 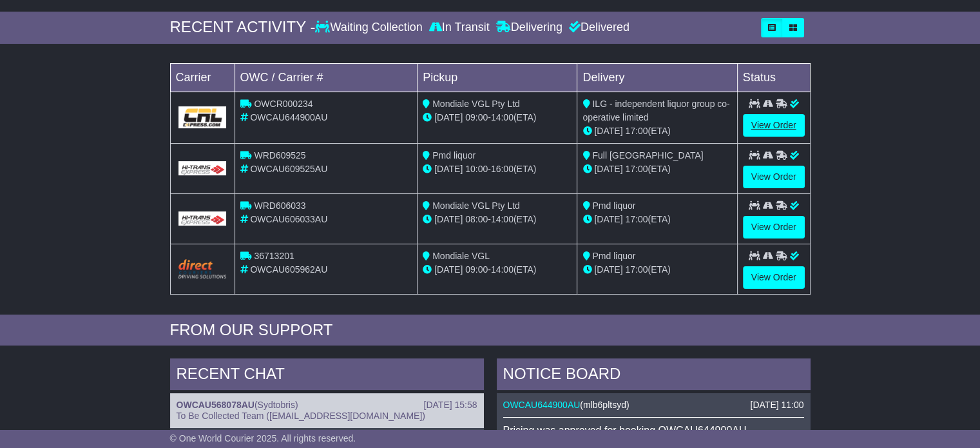 I want to click on div: Delivering, so click(x=529, y=28).